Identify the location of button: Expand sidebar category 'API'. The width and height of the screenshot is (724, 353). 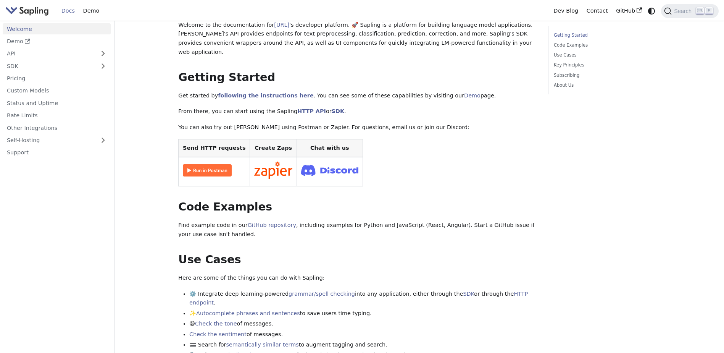
(103, 53).